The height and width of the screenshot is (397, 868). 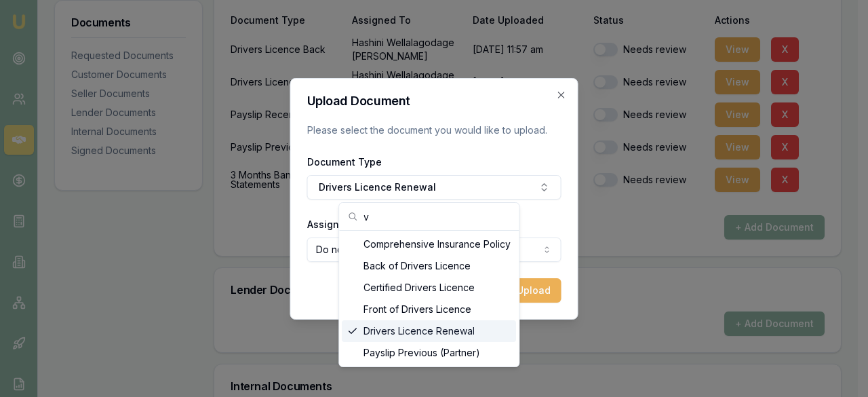 What do you see at coordinates (429, 299) in the screenshot?
I see `div: Search...` at bounding box center [429, 299].